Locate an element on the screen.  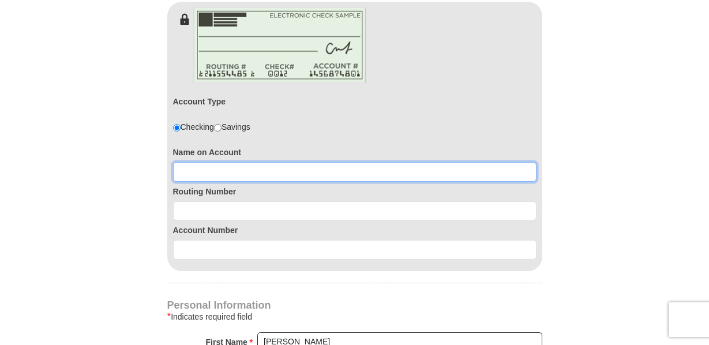
label: Routing Number is located at coordinates (355, 191).